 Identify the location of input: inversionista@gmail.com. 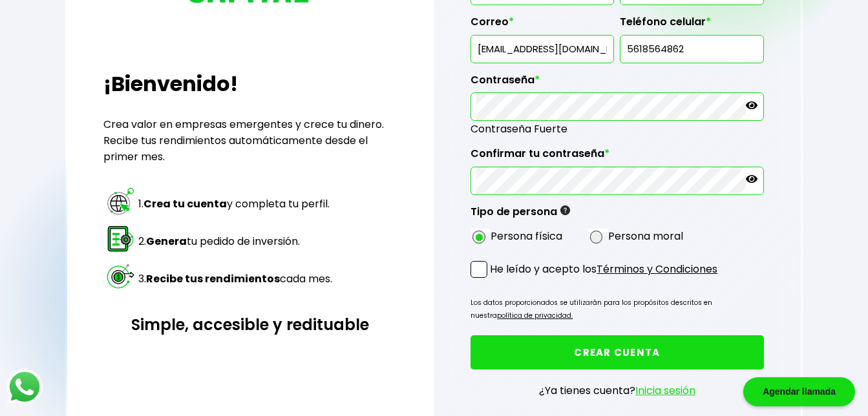
(543, 49).